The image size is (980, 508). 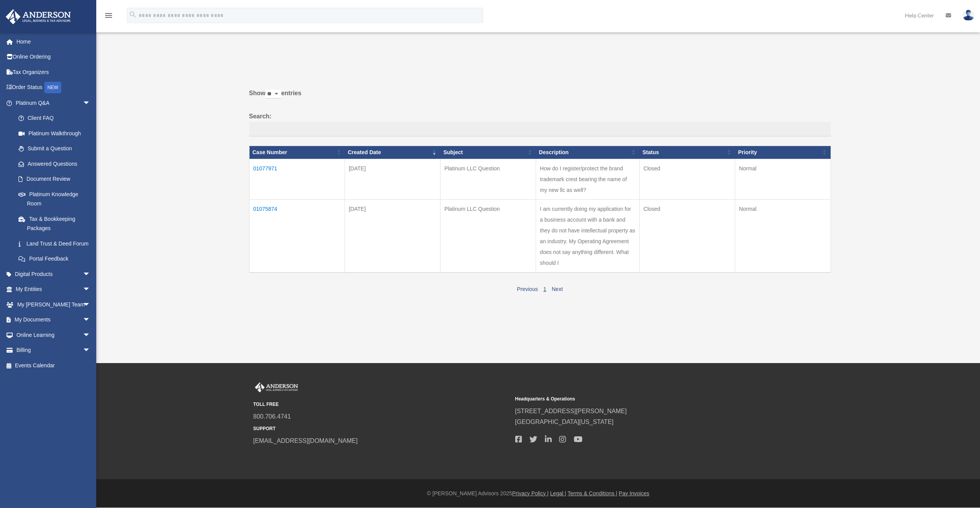 What do you see at coordinates (108, 16) in the screenshot?
I see `a: menu` at bounding box center [108, 16].